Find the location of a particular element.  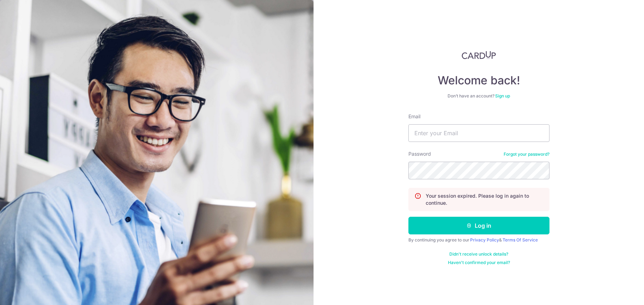

div: By continuing you agree to our & is located at coordinates (479, 240).